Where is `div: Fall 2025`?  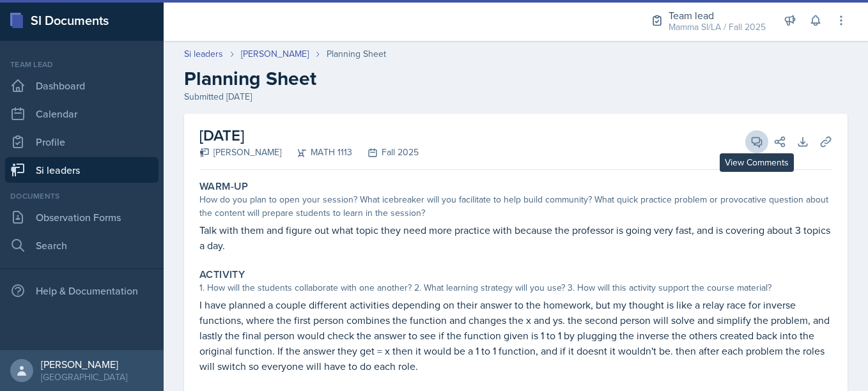
div: Fall 2025 is located at coordinates (386, 152).